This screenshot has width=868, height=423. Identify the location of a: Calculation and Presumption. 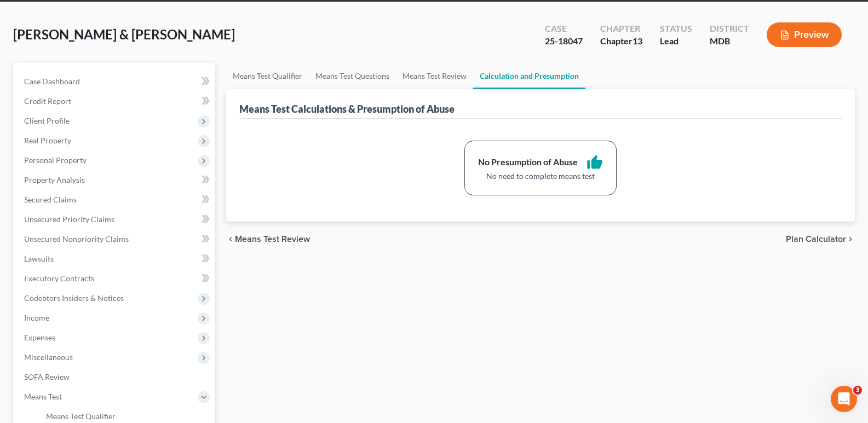
(529, 76).